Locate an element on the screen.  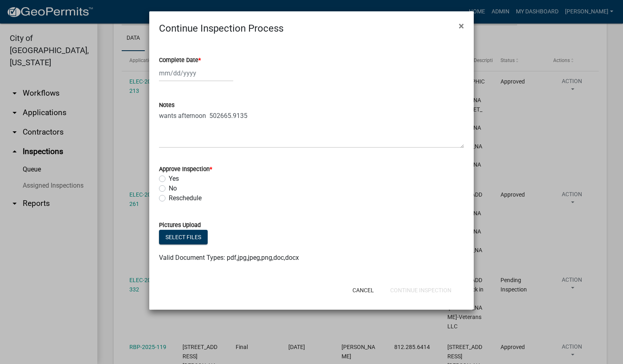
label: Notes is located at coordinates (167, 106).